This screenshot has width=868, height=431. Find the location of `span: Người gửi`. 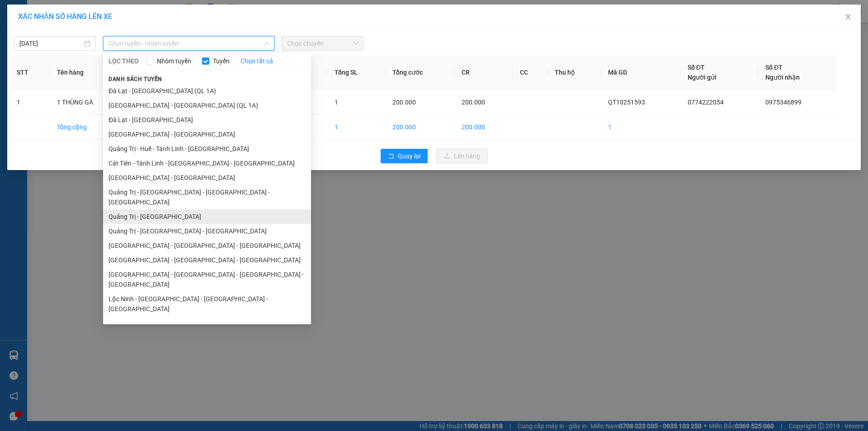

span: Người gửi is located at coordinates (702, 77).